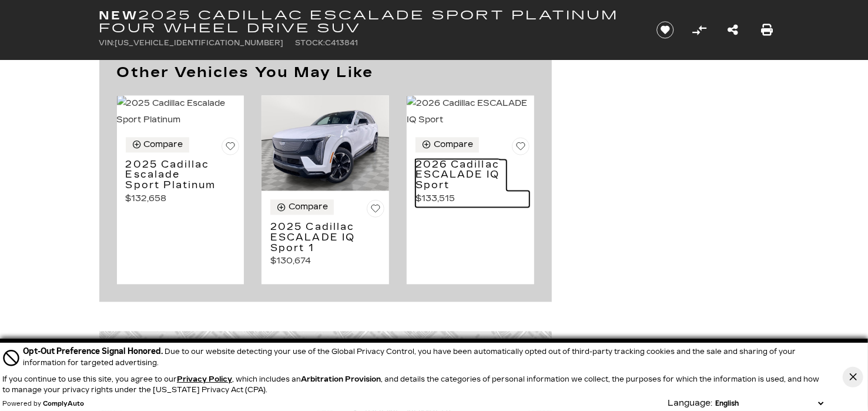  I want to click on h1: 2025 Cadillac Escalade Sport Platinum Four Wheel Drive SUV, so click(368, 22).